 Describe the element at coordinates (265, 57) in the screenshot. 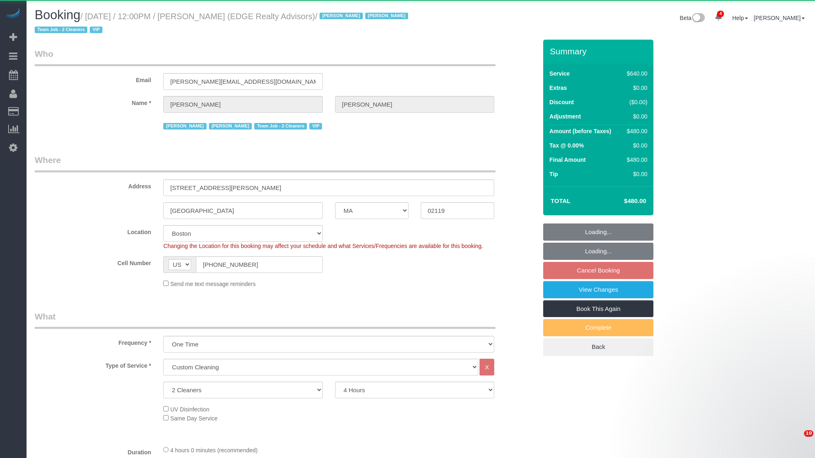

I see `legend: Who` at that location.